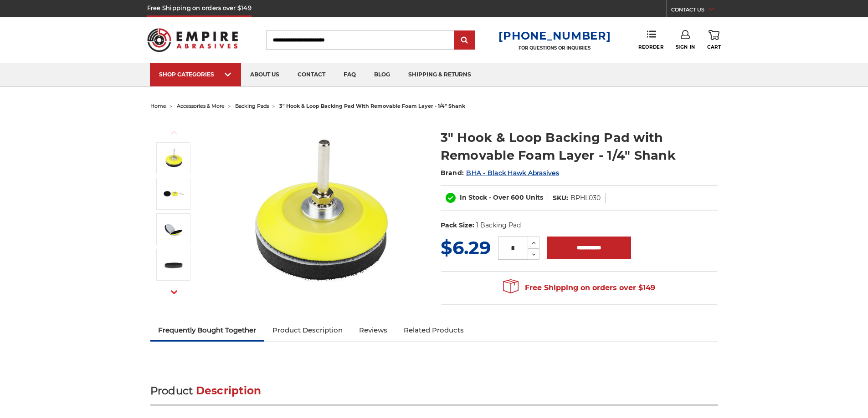 This screenshot has width=868, height=418. I want to click on span: Product, so click(172, 391).